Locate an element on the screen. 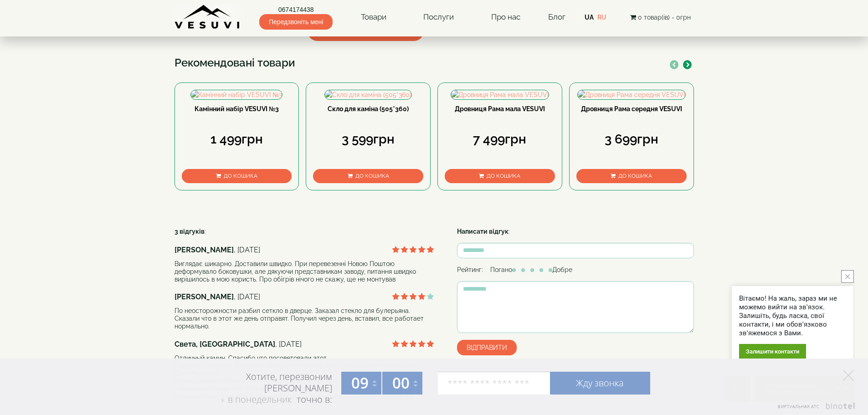 The height and width of the screenshot is (415, 868). a: Про нас is located at coordinates (506, 17).